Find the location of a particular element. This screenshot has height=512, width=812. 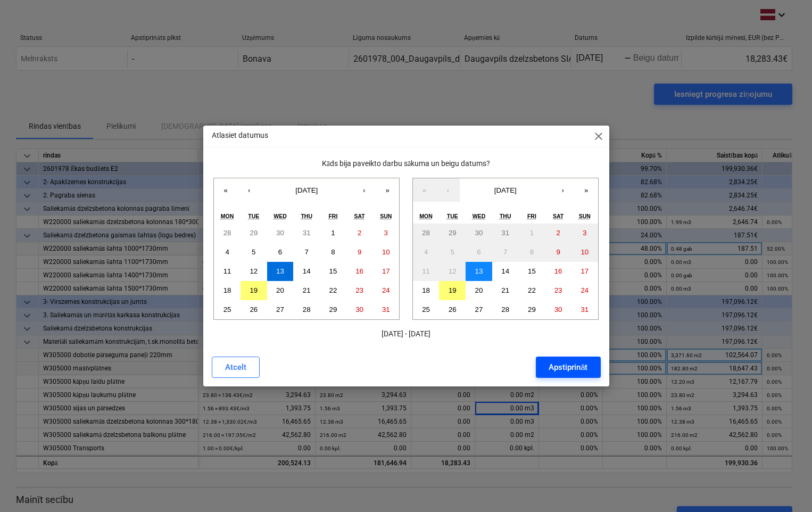

abbr: 31 August 2025 is located at coordinates (385, 309).